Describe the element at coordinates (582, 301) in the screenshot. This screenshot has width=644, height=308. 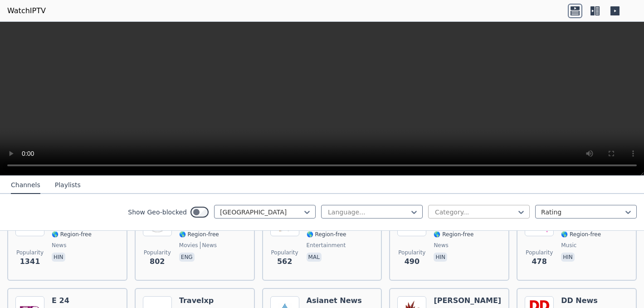
I see `h6: DD News` at that location.